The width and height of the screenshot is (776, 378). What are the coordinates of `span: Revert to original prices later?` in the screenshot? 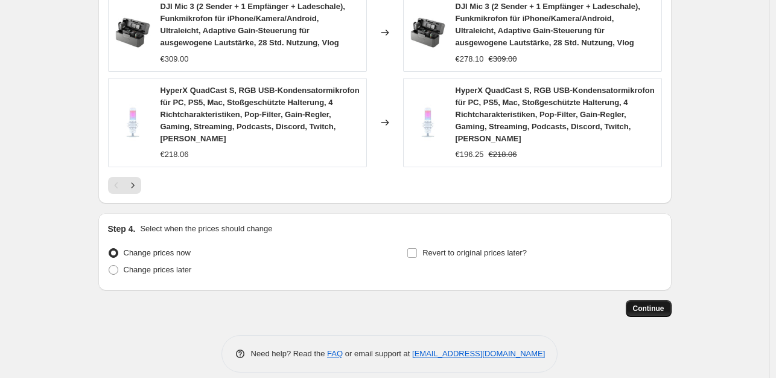 It's located at (474, 252).